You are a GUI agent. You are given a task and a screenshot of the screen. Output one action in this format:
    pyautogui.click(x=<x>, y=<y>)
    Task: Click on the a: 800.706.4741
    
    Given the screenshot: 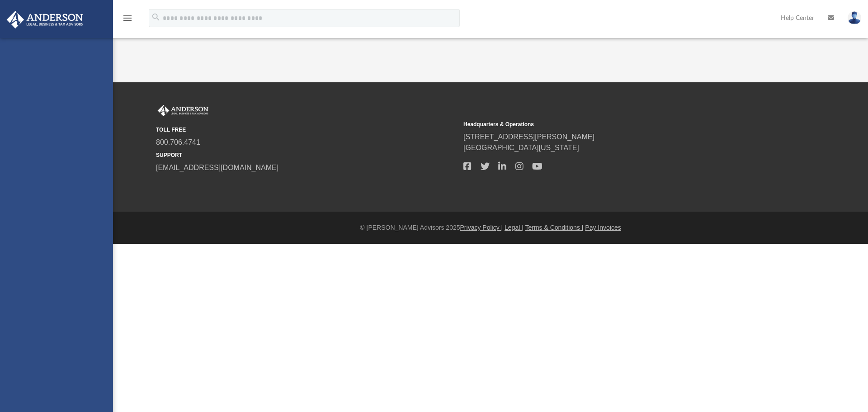 What is the action you would take?
    pyautogui.click(x=178, y=142)
    